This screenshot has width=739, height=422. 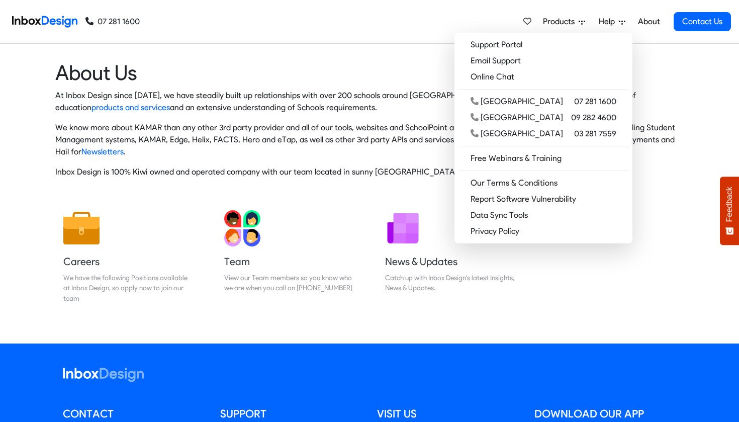 What do you see at coordinates (291, 413) in the screenshot?
I see `h5: Support` at bounding box center [291, 413].